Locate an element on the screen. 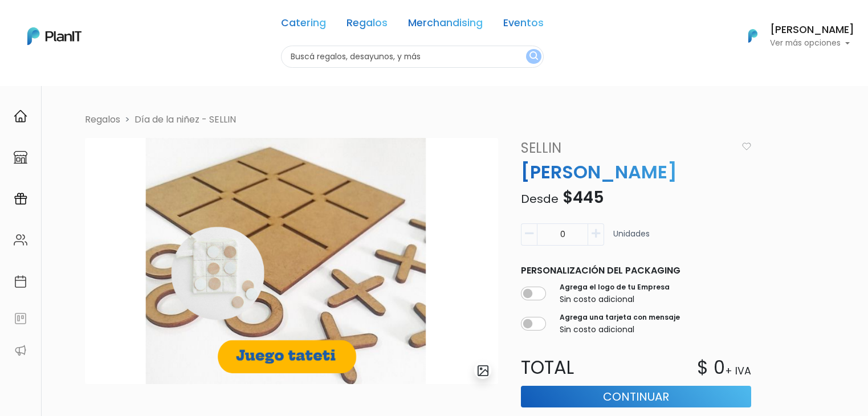  nav: breadcrumb is located at coordinates (444, 120).